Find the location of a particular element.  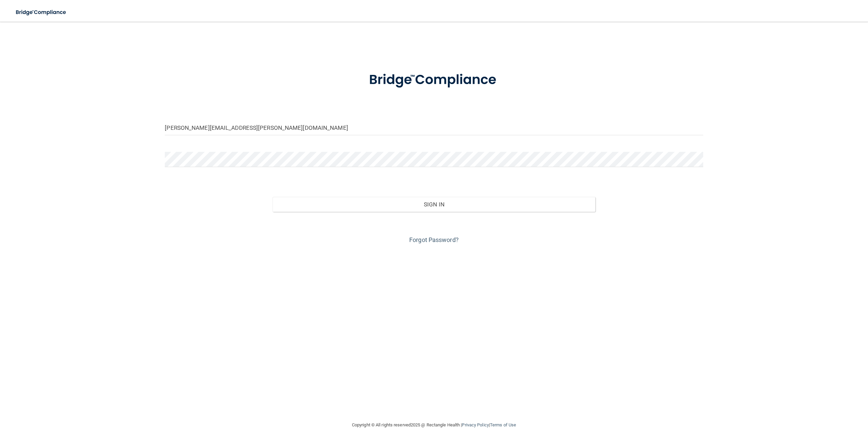

a: Forgot Password? is located at coordinates (434, 240).